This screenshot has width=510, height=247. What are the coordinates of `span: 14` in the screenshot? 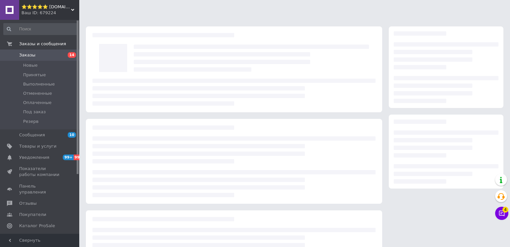 It's located at (72, 55).